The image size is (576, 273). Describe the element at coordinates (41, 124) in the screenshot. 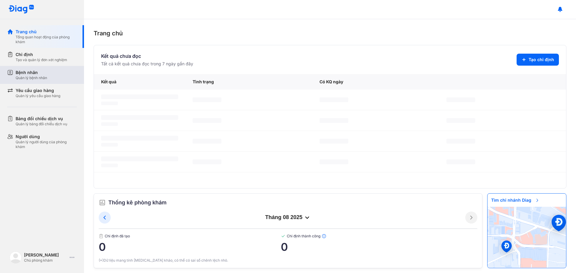

I see `div: Quản lý bảng đối chiếu dịch vụ` at that location.